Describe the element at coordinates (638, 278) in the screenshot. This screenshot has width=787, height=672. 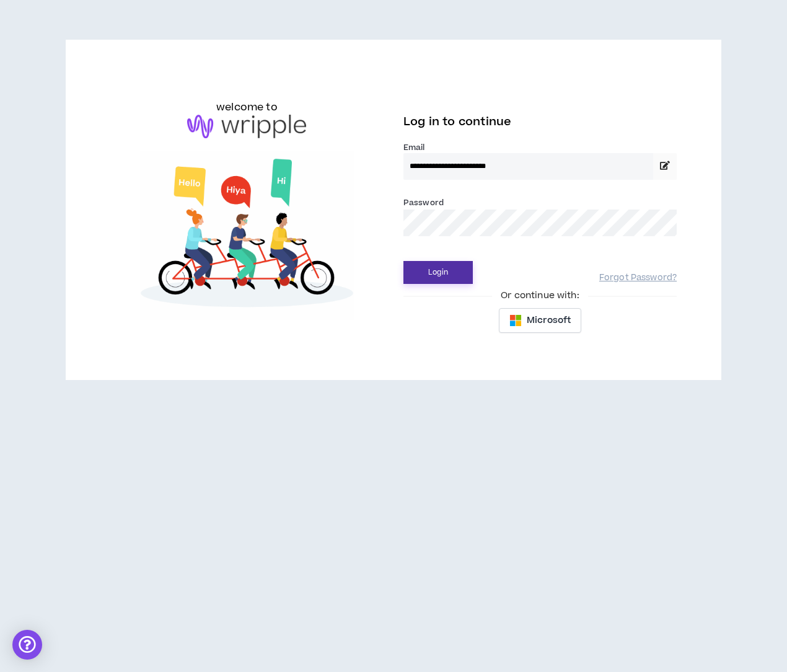
I see `a: Forgot Password?` at that location.